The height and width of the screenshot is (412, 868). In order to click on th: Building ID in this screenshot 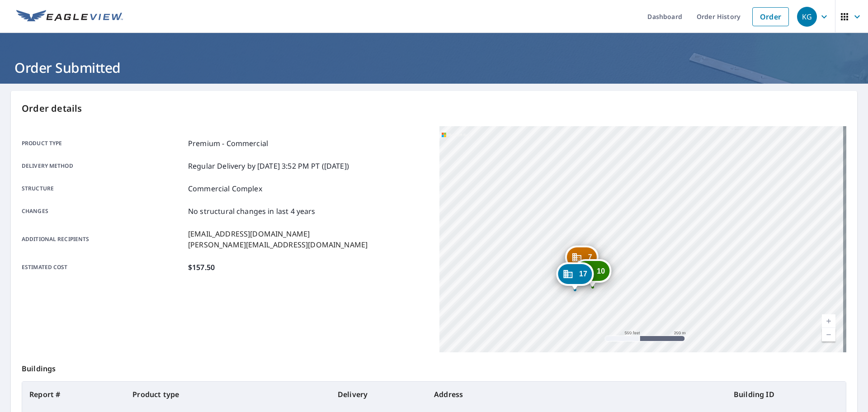, I will do `click(786, 394)`.